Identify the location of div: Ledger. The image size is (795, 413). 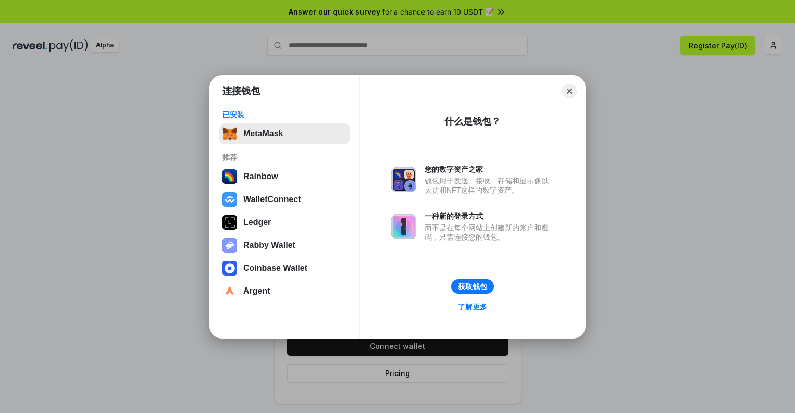
(257, 223).